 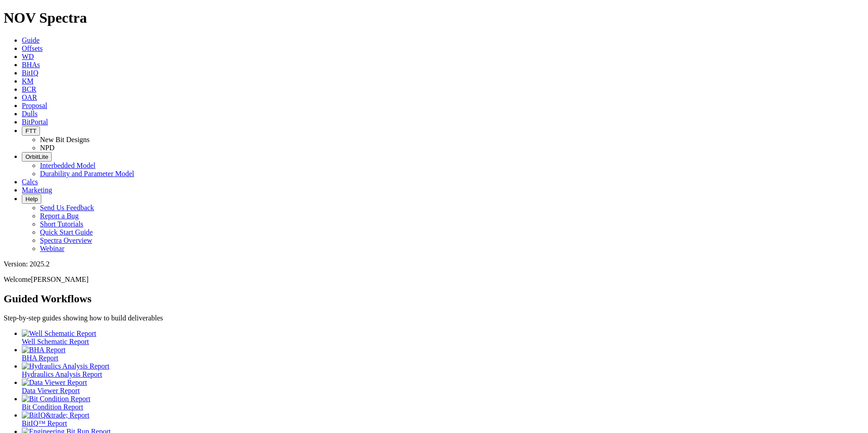 I want to click on img: Hydraulics Analysis Report, so click(x=65, y=366).